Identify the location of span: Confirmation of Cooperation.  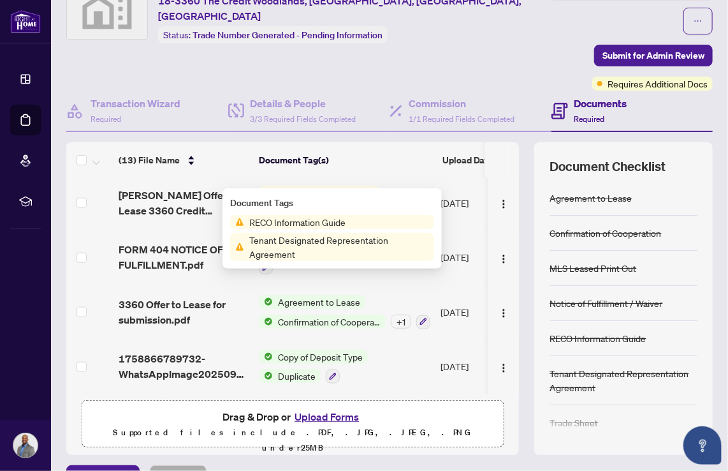
(329, 321).